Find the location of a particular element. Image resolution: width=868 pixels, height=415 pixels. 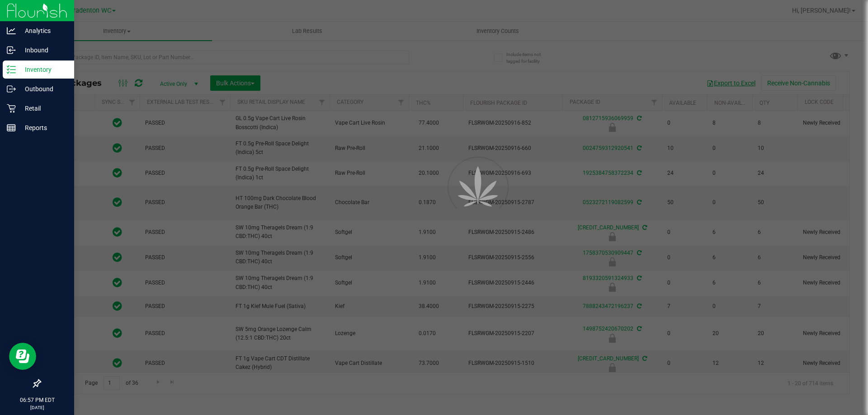

inline-svg: Inbound is located at coordinates (11, 50).